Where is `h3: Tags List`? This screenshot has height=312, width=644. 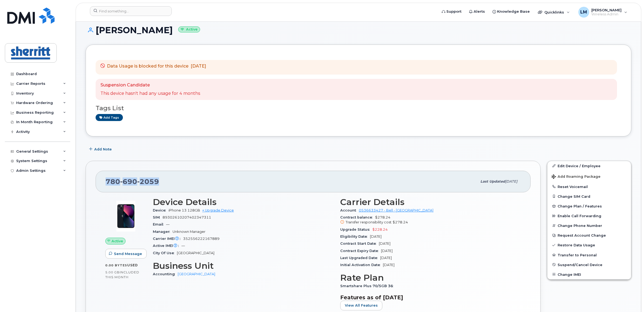 h3: Tags List is located at coordinates (358, 108).